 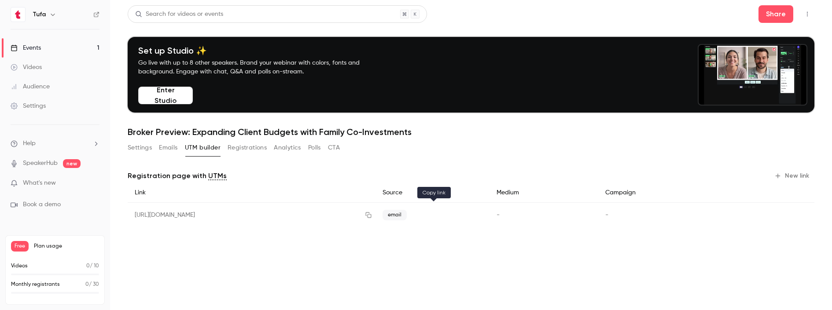 What do you see at coordinates (259, 67) in the screenshot?
I see `p: Go live with up to 8 other speakers. Brand your webinar with colors, fonts and background. Engage...` at bounding box center [259, 67].